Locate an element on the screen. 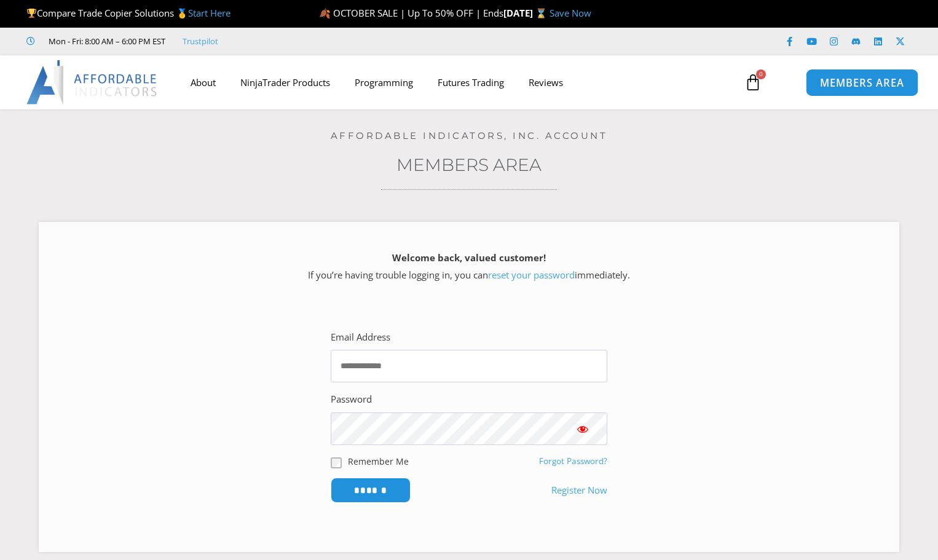 This screenshot has height=560, width=938. label: Remember Me is located at coordinates (378, 461).